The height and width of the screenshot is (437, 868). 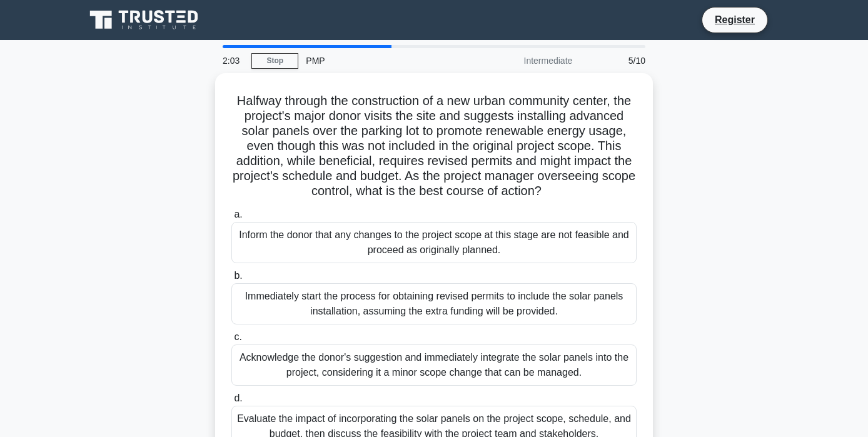 I want to click on div: PMP, so click(x=384, y=61).